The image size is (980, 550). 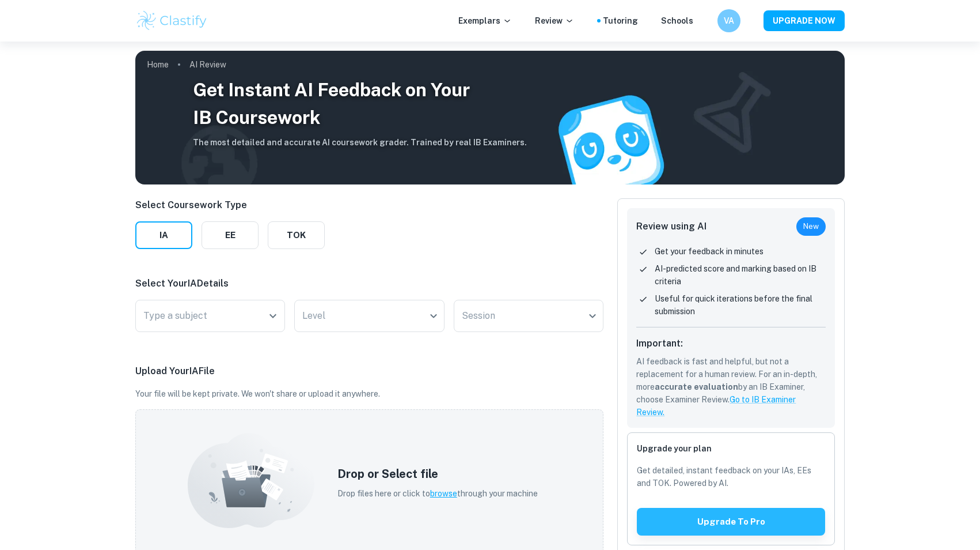 I want to click on button: Help and Feedback, so click(x=705, y=21).